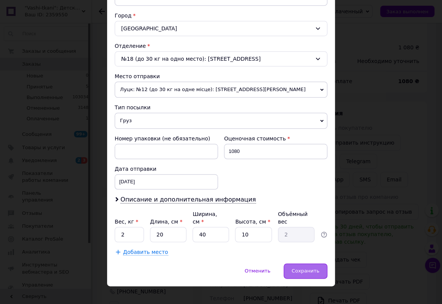 The height and width of the screenshot is (304, 442). What do you see at coordinates (166, 169) in the screenshot?
I see `div: Дата отправки` at bounding box center [166, 169].